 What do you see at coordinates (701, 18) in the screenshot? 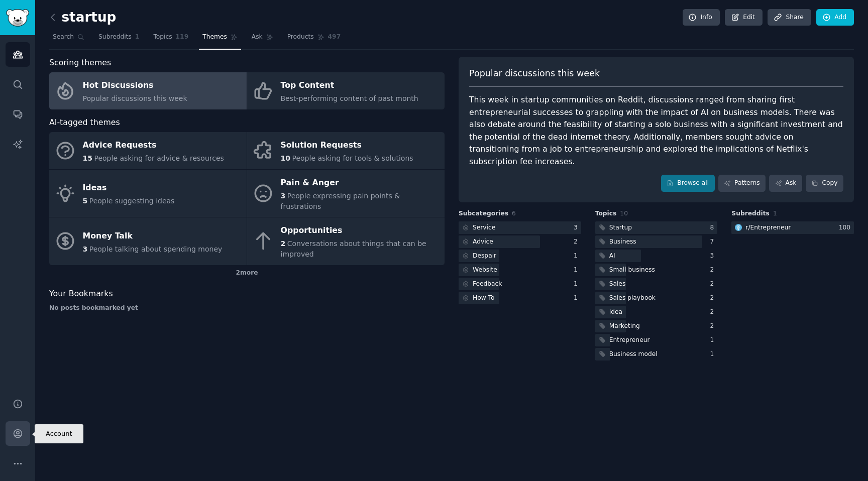
I see `a: Info` at bounding box center [701, 18].